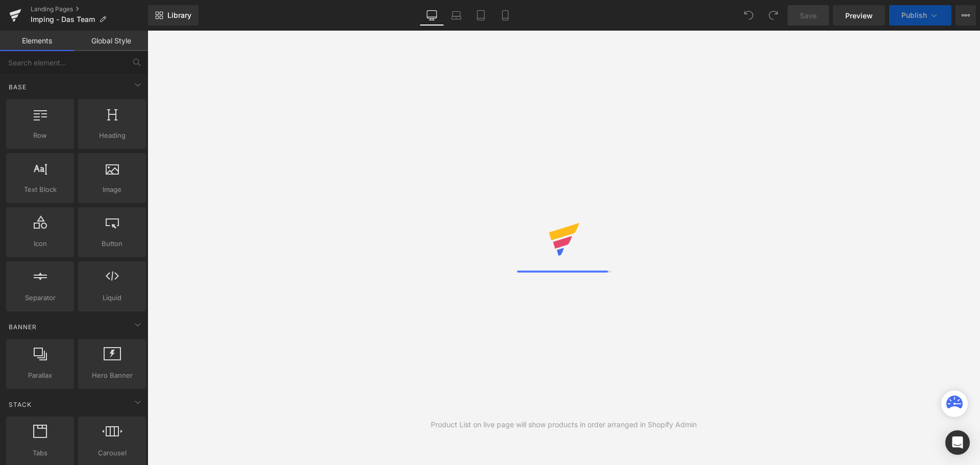 The width and height of the screenshot is (980, 465). What do you see at coordinates (39, 298) in the screenshot?
I see `span: Separator` at bounding box center [39, 298].